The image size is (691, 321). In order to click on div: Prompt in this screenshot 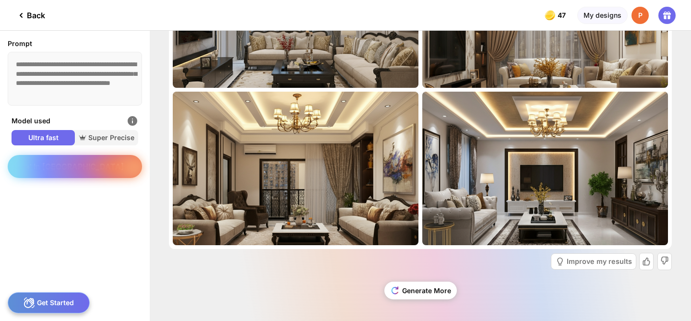, I will do `click(75, 44)`.